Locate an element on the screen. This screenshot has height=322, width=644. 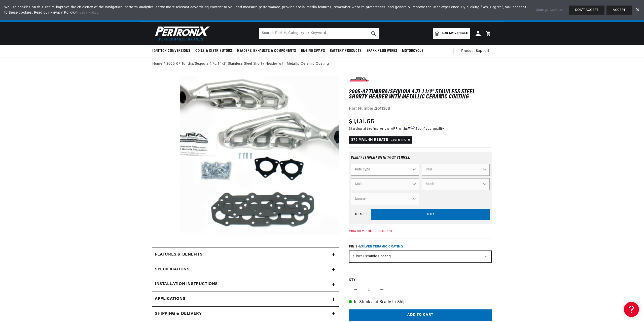
h1: 2005-07 Tundra/Sequoia 4.7L 1 1/2" Stainless Steel Shorty Header with Metallic Ceramic Coating is located at coordinates (420, 94).